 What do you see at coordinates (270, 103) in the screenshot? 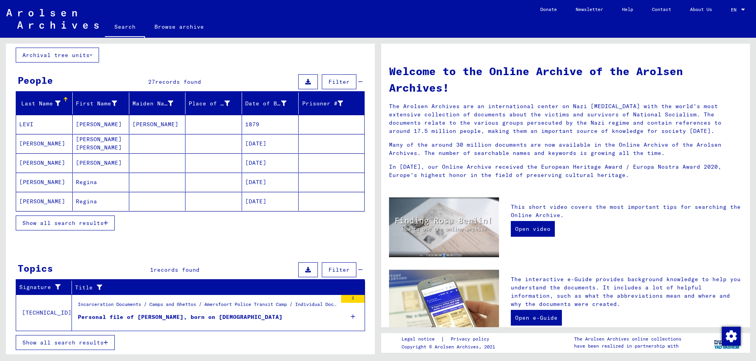
I see `mat-header-cell: Date of Birth` at bounding box center [270, 103].